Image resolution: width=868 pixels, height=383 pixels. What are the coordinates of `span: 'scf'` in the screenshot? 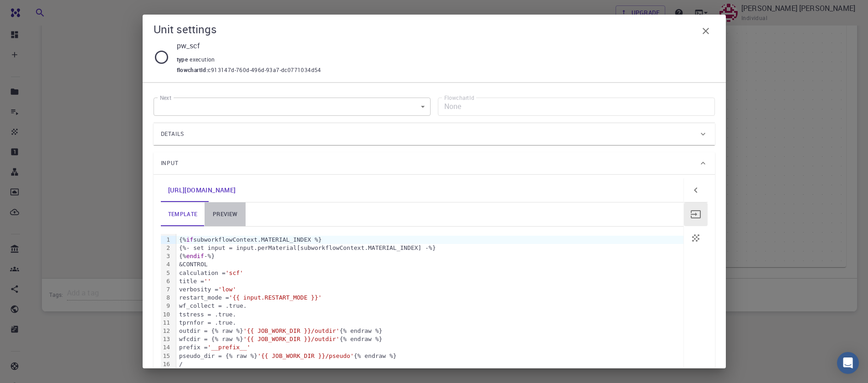 It's located at (234, 273).